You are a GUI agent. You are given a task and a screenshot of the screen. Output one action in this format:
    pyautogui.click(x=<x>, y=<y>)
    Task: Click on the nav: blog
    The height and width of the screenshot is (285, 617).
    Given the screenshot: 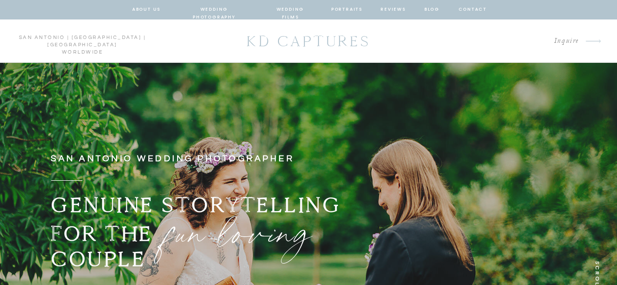 What is the action you would take?
    pyautogui.click(x=432, y=10)
    